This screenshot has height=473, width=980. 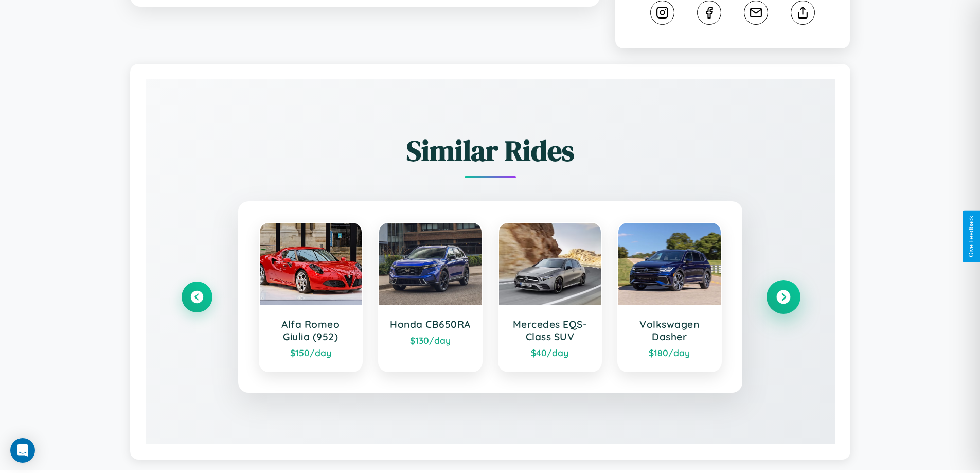 I want to click on div: $ 180 /day, so click(x=669, y=353).